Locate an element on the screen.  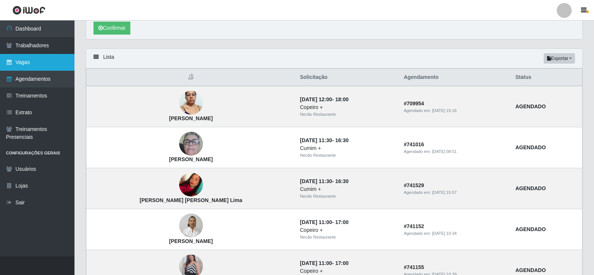
strong: # 709954 is located at coordinates (413, 103).